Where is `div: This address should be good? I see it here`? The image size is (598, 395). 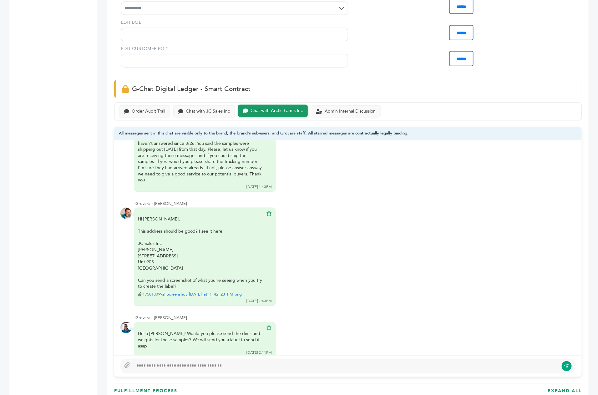 div: This address should be good? I see it here is located at coordinates (200, 232).